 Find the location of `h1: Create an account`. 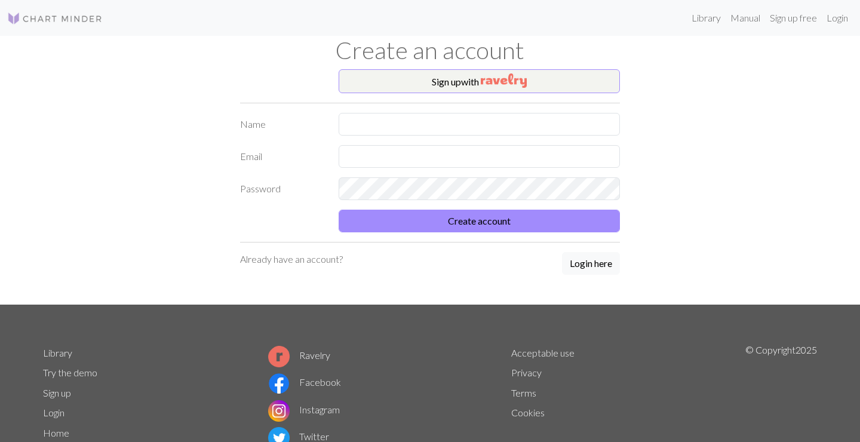

h1: Create an account is located at coordinates (430, 50).